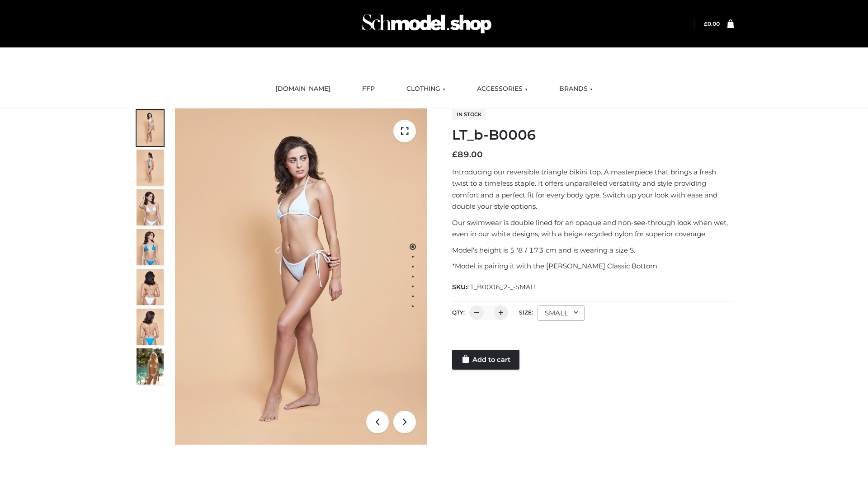 This screenshot has height=488, width=868. Describe the element at coordinates (502, 287) in the screenshot. I see `span: LT_B0006_2-_-SMALL` at that location.